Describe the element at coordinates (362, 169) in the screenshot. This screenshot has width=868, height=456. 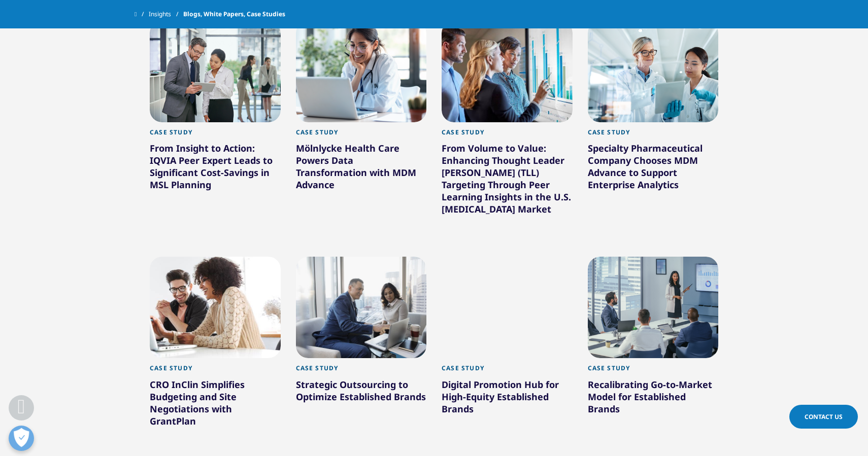
I see `div: Mölnlycke Health Care Powers Data Transformation with MDM Advance` at that location.